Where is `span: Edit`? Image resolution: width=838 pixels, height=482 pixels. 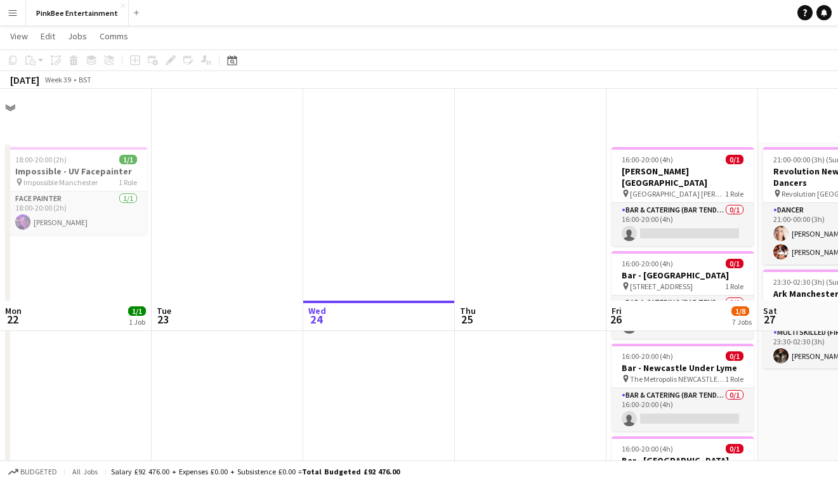 span: Edit is located at coordinates (48, 36).